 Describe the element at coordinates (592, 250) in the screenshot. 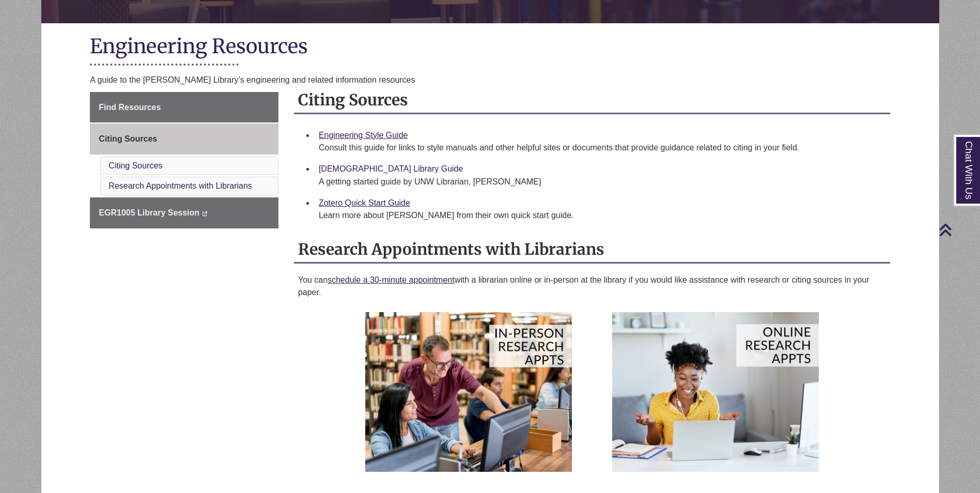

I see `h2: Research Appointments with Librarians` at that location.